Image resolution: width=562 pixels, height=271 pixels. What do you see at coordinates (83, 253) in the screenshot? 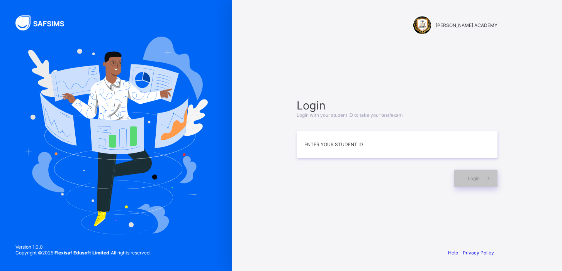
I see `span: Copyright © 2025 All rights reserved.` at bounding box center [83, 253].